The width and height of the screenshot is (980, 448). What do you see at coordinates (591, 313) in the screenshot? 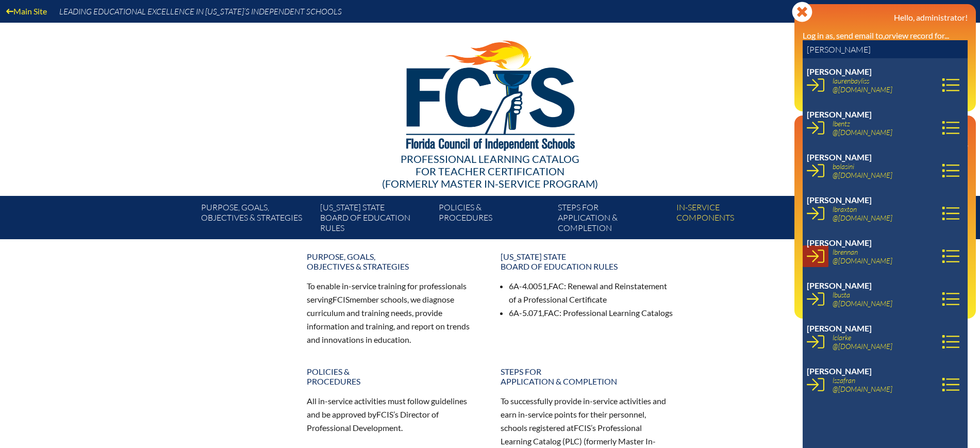
I see `li: 6A-5.071, : Professional Learning Catalogs` at bounding box center [591, 313].